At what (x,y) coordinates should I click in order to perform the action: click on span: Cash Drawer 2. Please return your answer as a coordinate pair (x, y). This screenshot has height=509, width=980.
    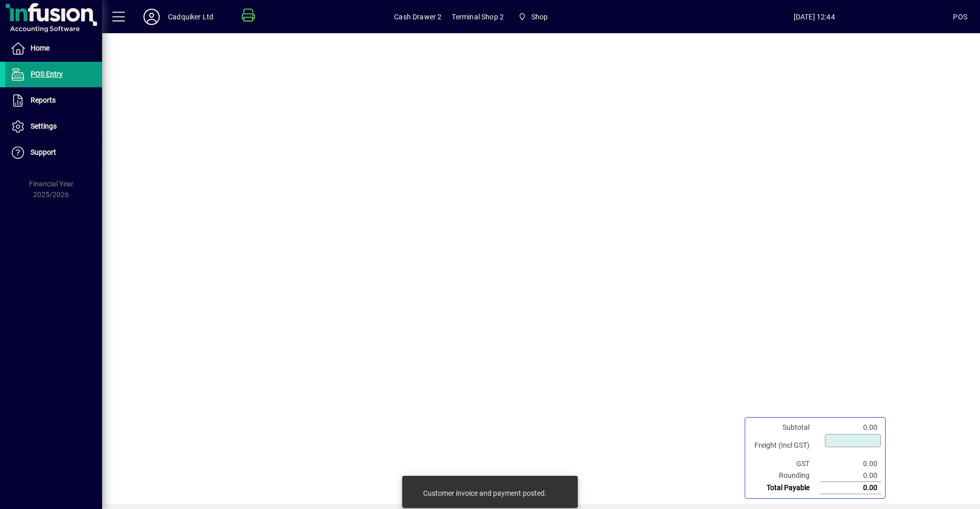
    Looking at the image, I should click on (418, 17).